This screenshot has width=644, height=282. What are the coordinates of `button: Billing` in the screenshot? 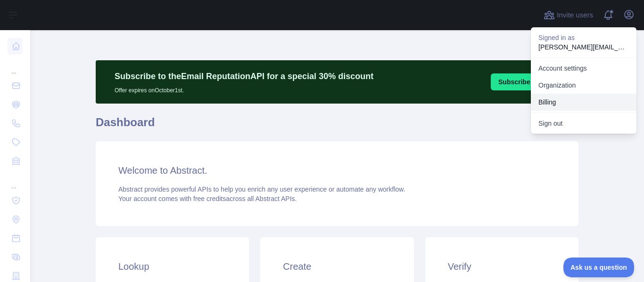 It's located at (584, 102).